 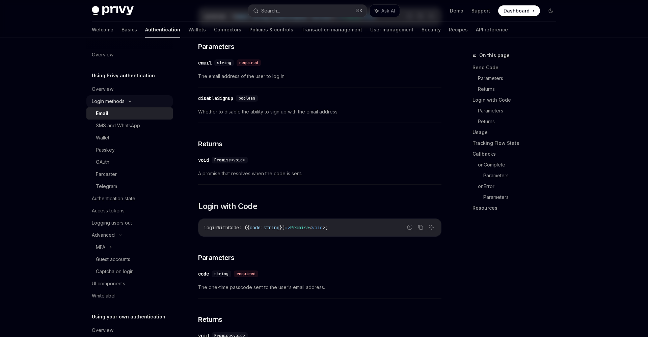 I want to click on div: SMS and WhatsApp, so click(x=118, y=126).